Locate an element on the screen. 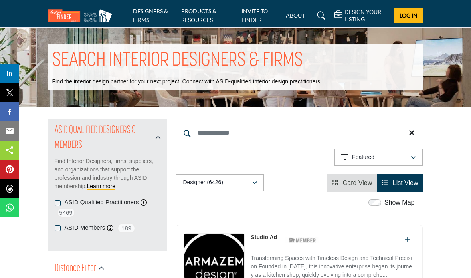 This screenshot has width=471, height=278. span: List View is located at coordinates (406, 183).